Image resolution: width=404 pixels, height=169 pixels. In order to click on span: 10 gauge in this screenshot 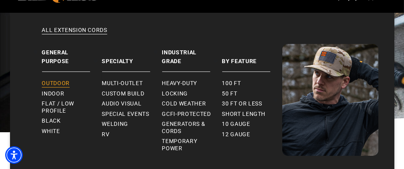, I will do `click(236, 125)`.